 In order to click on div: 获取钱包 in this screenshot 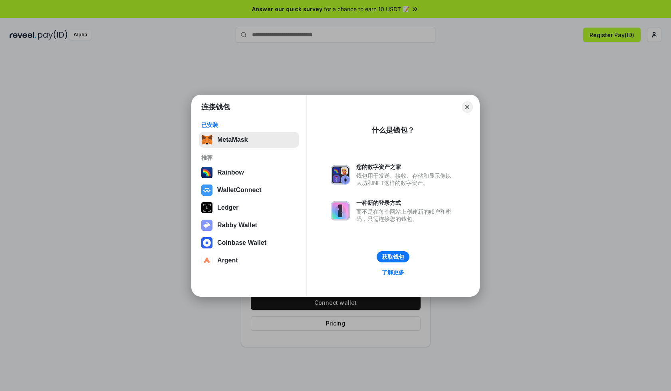, I will do `click(393, 257)`.